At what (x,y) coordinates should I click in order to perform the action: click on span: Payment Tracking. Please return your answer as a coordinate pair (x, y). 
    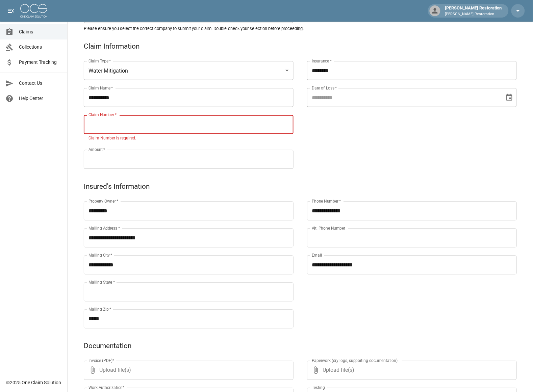
    Looking at the image, I should click on (40, 62).